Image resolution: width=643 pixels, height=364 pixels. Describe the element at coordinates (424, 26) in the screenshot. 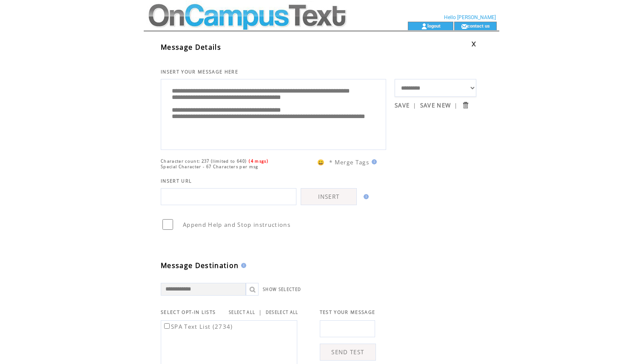

I see `img: account_icon.gif` at that location.